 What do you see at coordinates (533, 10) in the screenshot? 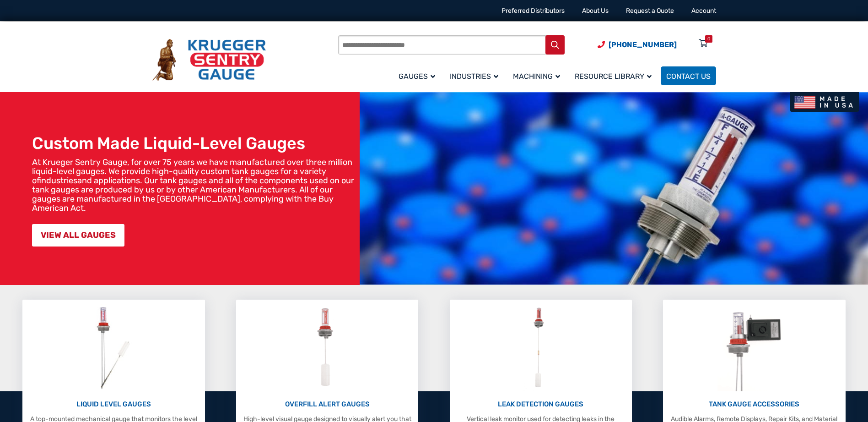
I see `a: Preferred Distributors` at bounding box center [533, 10].